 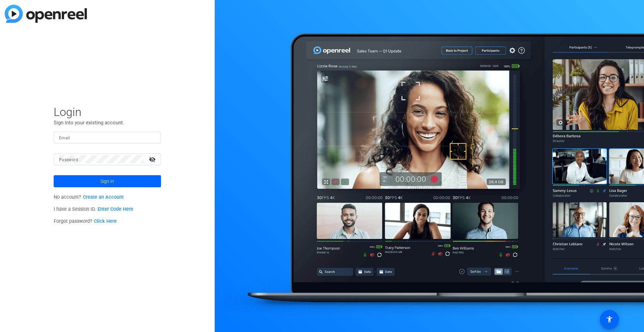 What do you see at coordinates (153, 159) in the screenshot?
I see `mat-icon: visibility_off` at bounding box center [153, 159].